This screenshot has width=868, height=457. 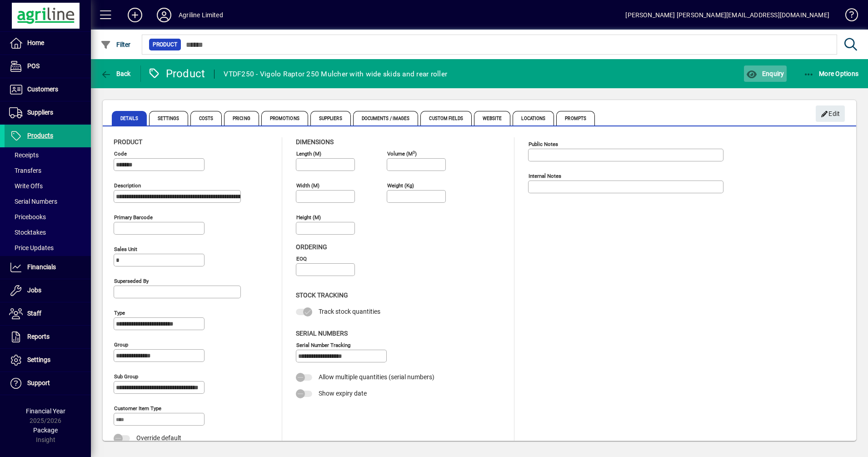 What do you see at coordinates (47, 155) in the screenshot?
I see `a: Receipts` at bounding box center [47, 155].